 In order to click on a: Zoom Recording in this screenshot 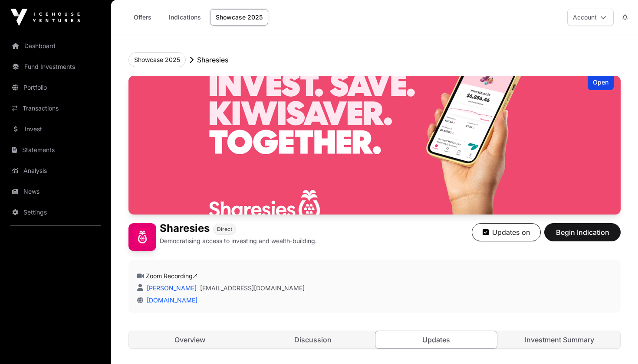, I will do `click(171, 276)`.